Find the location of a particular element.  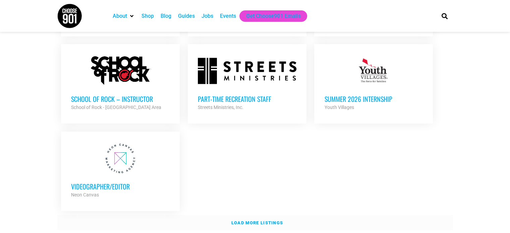

h3: School of Rock – Instructor is located at coordinates (120, 99).